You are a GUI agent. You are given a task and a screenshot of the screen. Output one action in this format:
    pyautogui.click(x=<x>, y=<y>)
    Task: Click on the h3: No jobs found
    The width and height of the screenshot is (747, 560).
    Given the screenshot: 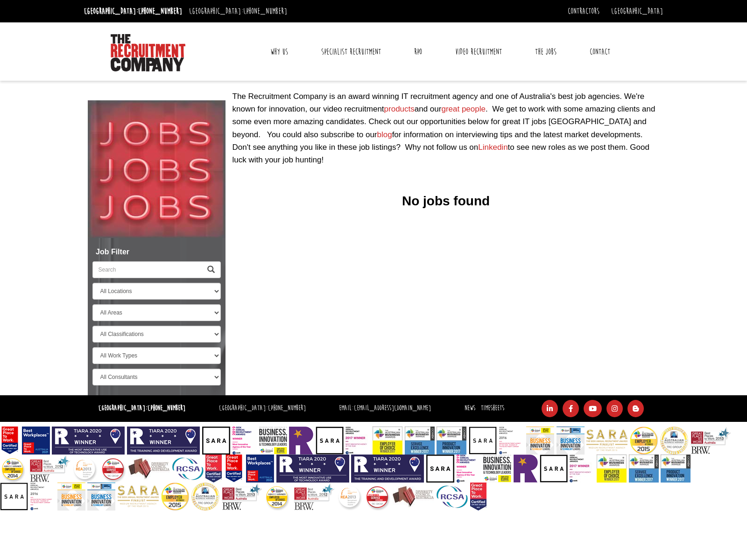 What is the action you would take?
    pyautogui.click(x=446, y=201)
    